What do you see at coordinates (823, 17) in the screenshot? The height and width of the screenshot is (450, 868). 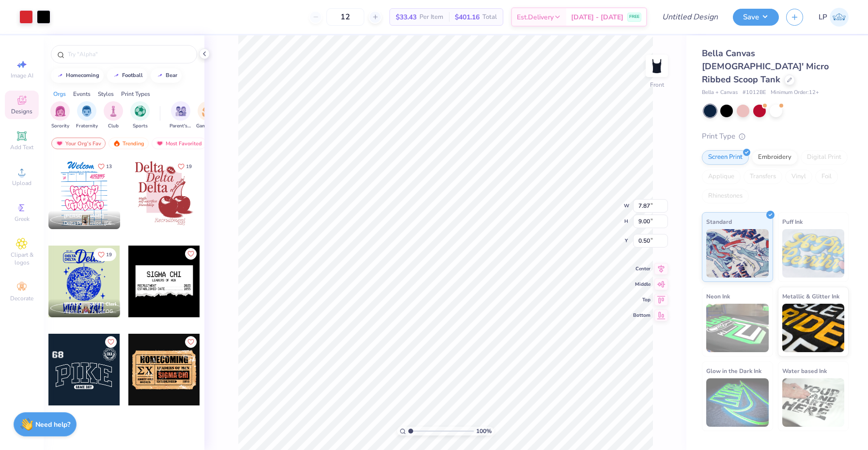 I see `span: LP` at bounding box center [823, 17].